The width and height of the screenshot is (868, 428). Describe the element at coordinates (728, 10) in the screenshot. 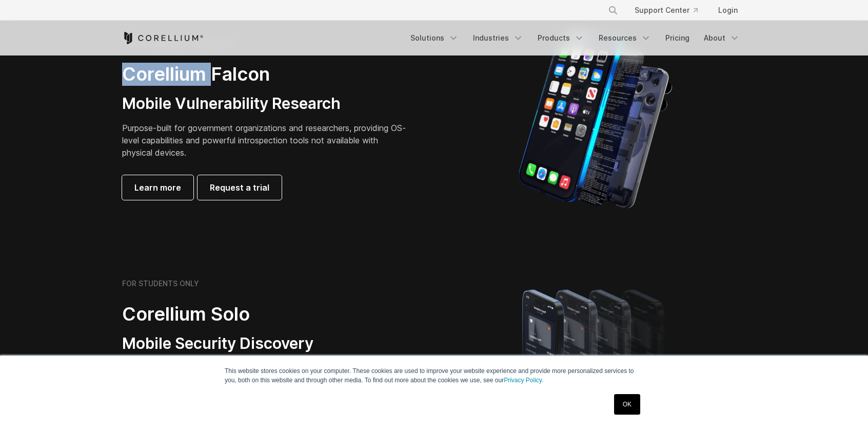

I see `a: Login` at that location.